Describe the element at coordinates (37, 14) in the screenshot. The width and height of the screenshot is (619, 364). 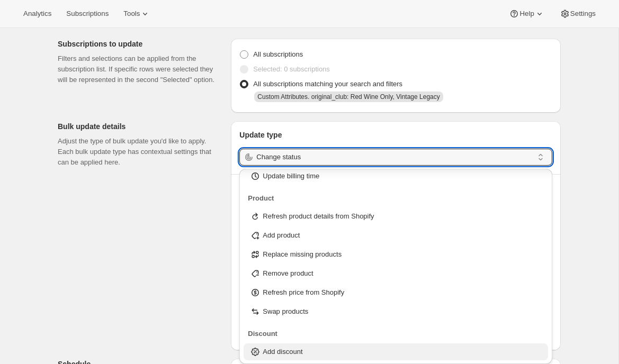
I see `span: Analytics` at that location.